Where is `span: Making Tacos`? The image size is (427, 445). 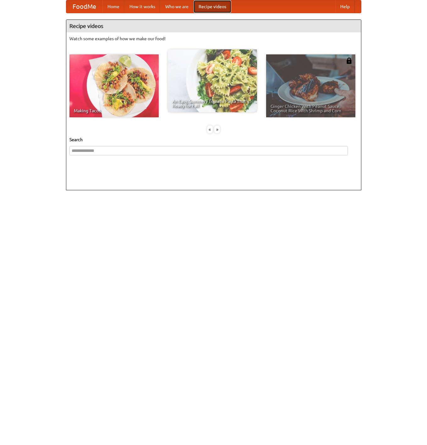
span: Making Tacos is located at coordinates (114, 111).